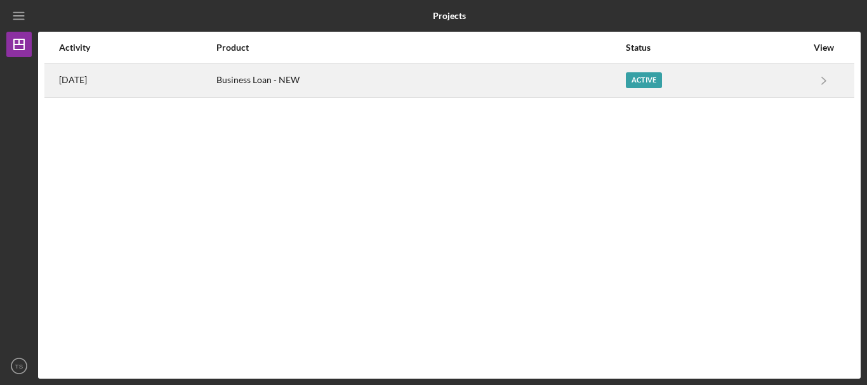 The image size is (867, 385). Describe the element at coordinates (644, 80) in the screenshot. I see `div: Active` at that location.